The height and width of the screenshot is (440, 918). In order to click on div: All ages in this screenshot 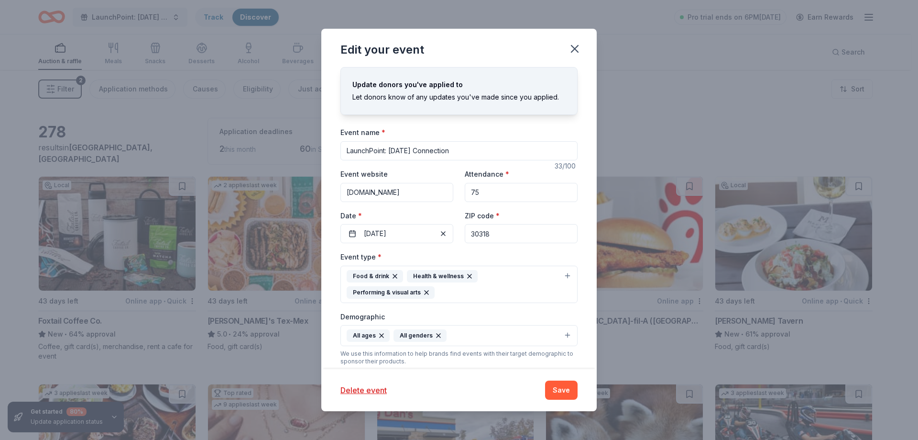, I will do `click(368, 335)`.